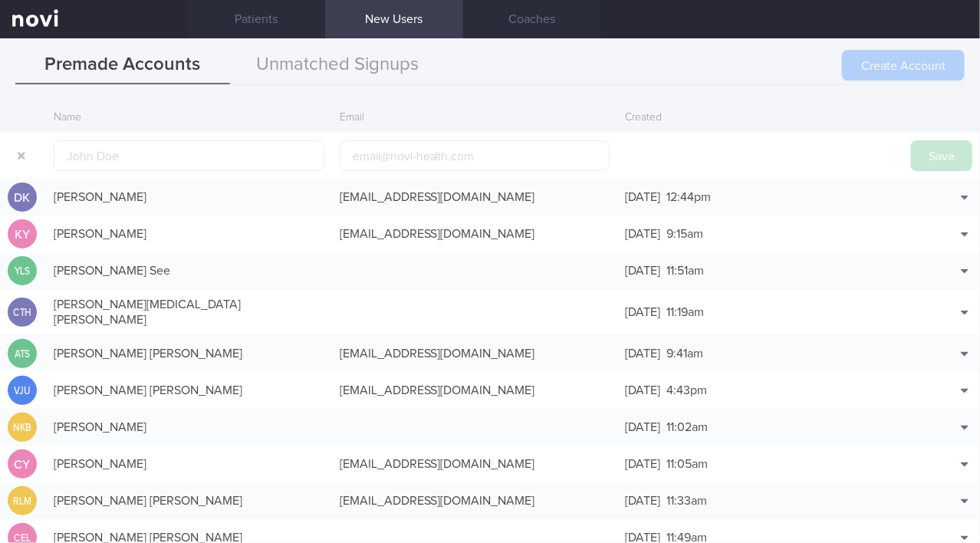  I want to click on div: YLS, so click(23, 271).